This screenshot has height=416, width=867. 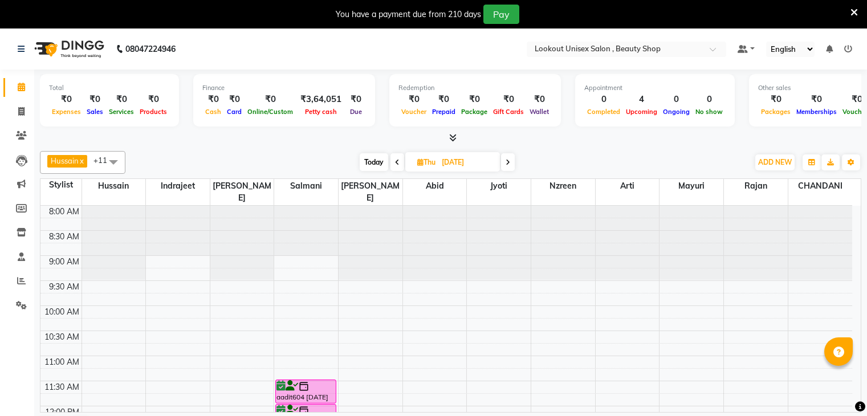 What do you see at coordinates (414, 112) in the screenshot?
I see `span: Voucher` at bounding box center [414, 112].